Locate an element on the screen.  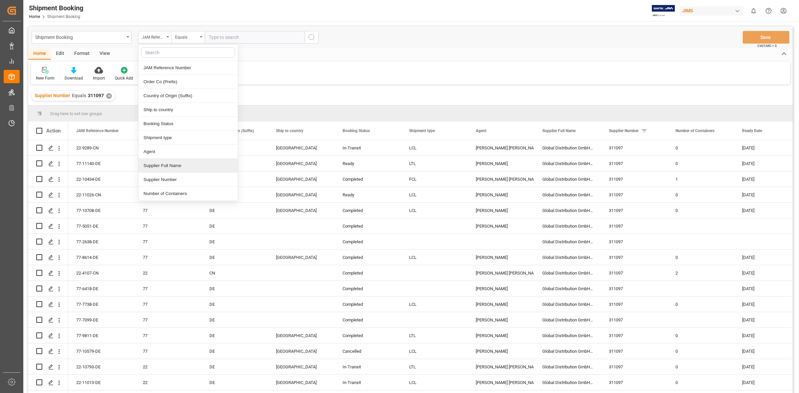
span: Booking Status is located at coordinates (356, 131).